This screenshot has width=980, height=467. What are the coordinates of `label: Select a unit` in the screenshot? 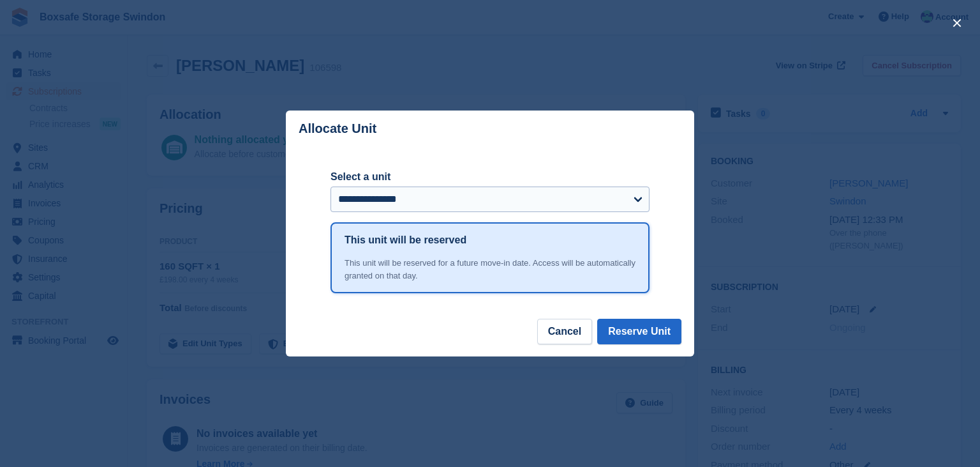 It's located at (490, 177).